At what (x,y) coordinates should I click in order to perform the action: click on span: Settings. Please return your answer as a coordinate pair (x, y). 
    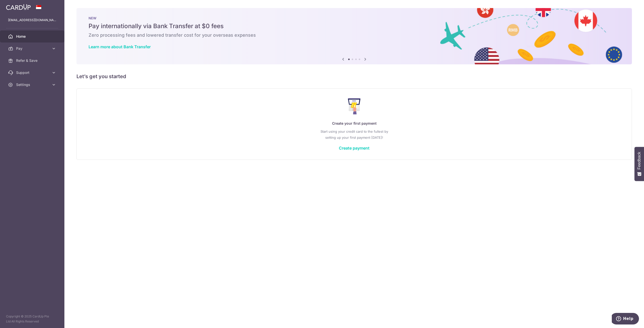
    Looking at the image, I should click on (33, 85).